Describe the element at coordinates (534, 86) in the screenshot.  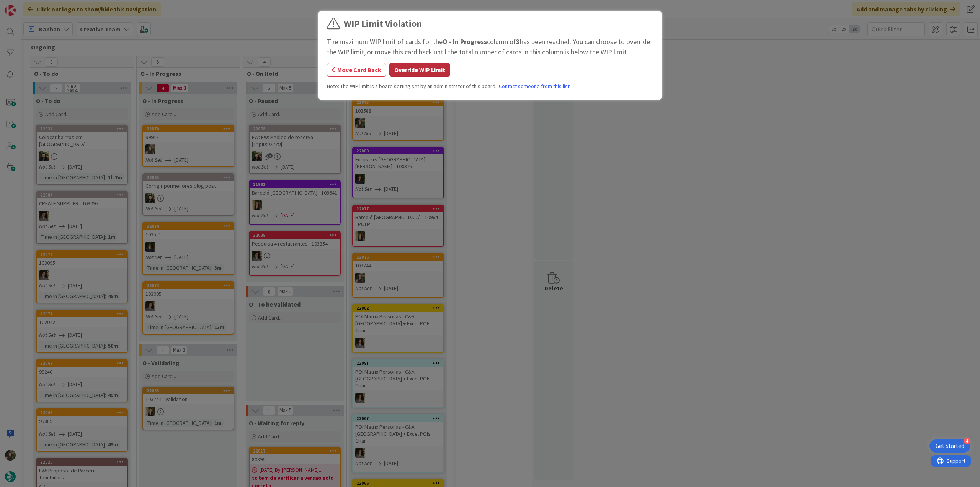
I see `a: Contact someone from this list.` at that location.